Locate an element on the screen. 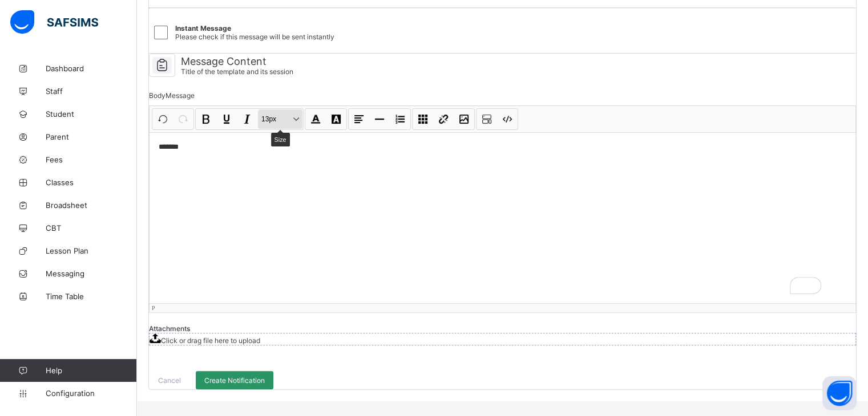 This screenshot has width=868, height=416. button: Image is located at coordinates (464, 119).